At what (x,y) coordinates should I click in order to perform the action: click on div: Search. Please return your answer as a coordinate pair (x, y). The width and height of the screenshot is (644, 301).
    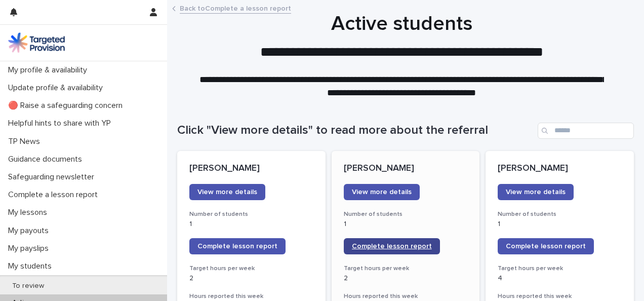
    Looking at the image, I should click on (586, 130).